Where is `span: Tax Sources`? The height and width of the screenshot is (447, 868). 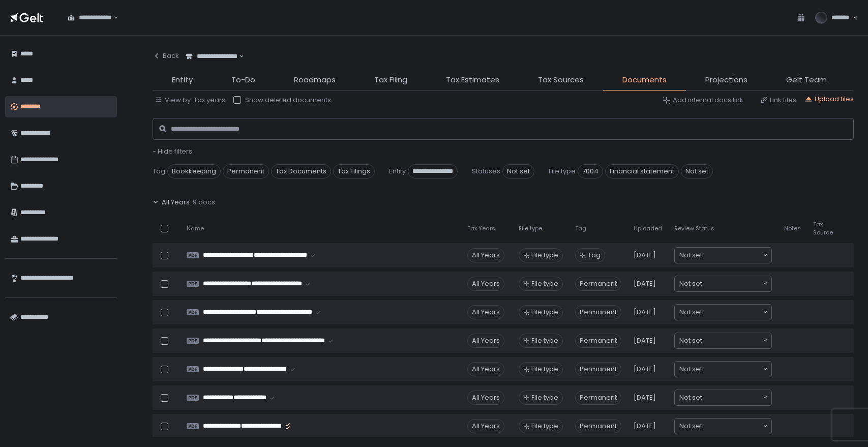
span: Tax Sources is located at coordinates (561, 80).